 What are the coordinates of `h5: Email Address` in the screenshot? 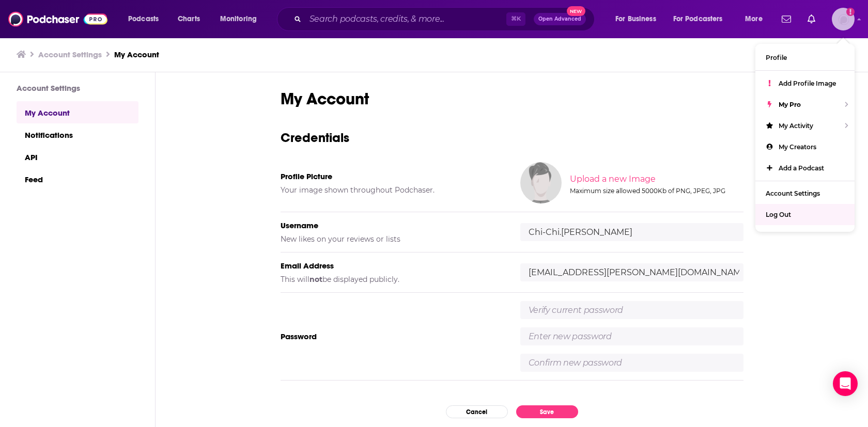 It's located at (392, 265).